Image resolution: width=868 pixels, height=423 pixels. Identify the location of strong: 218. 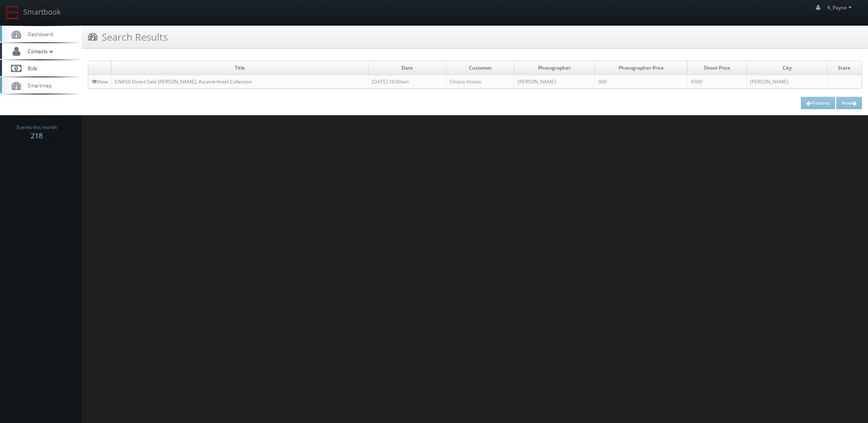
(36, 135).